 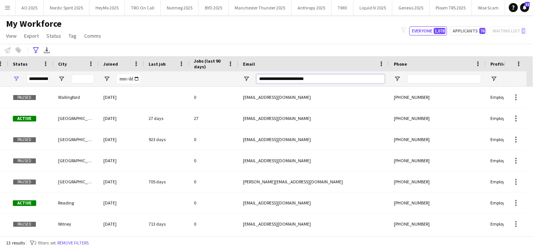 I want to click on app-action-btn: Advanced filters, so click(x=36, y=50).